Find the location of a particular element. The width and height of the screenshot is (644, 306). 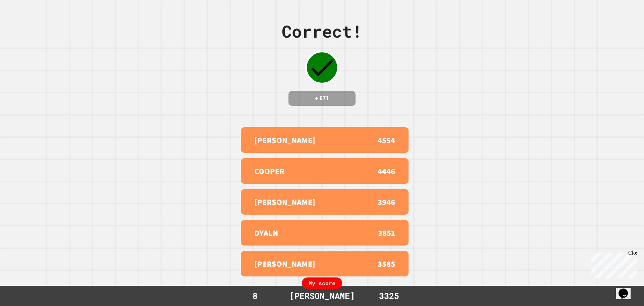

div: 3325 is located at coordinates (389, 296).